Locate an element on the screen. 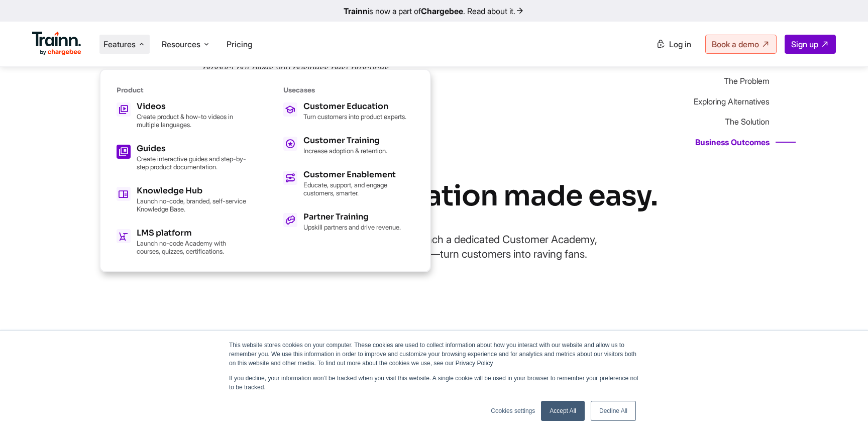 The height and width of the screenshot is (434, 868). p: Launch no-code, branded, self-service Knowledge Base. is located at coordinates (192, 205).